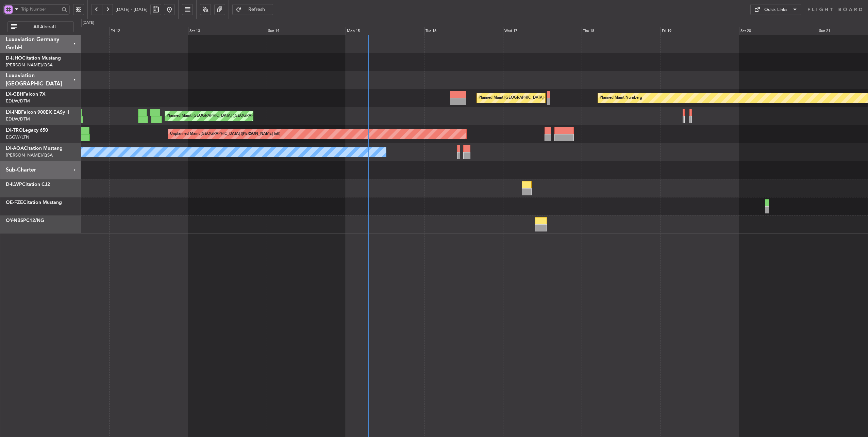 This screenshot has width=868, height=437. Describe the element at coordinates (15, 94) in the screenshot. I see `span: LX-GBH` at that location.